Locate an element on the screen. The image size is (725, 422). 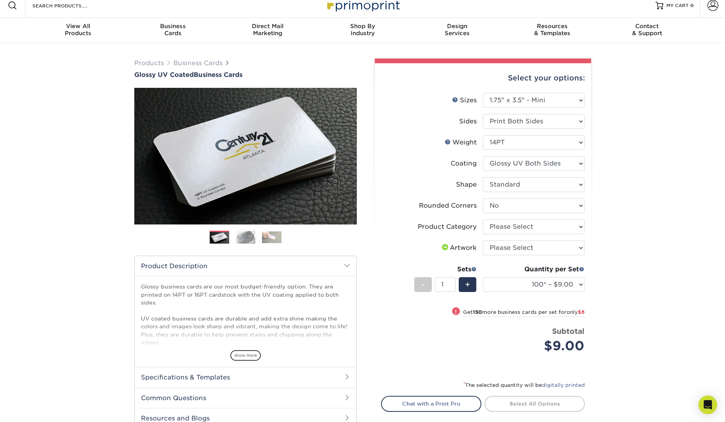
span: Direct Mail is located at coordinates (267, 26).